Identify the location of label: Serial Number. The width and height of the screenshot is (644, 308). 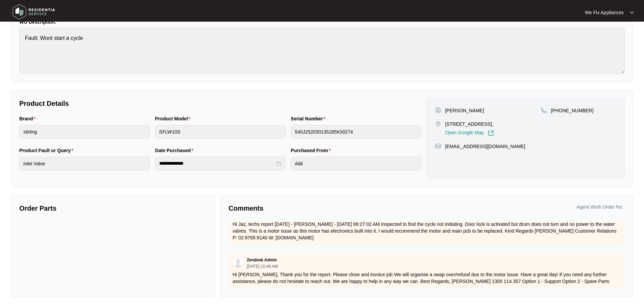
(309, 118).